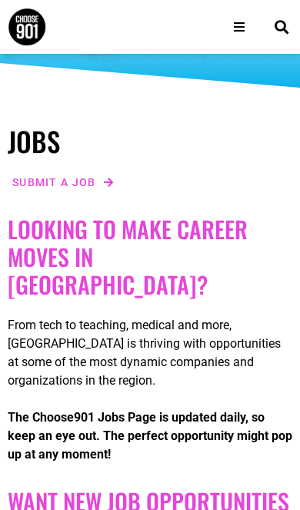  I want to click on h1: Jobs, so click(150, 141).